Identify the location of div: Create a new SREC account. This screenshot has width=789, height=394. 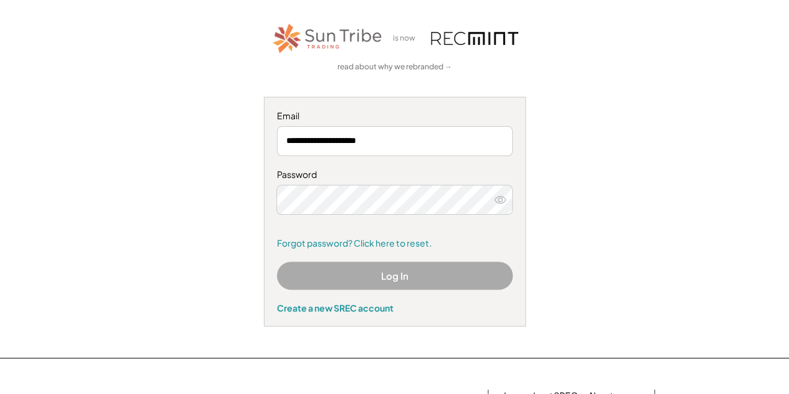
(395, 308).